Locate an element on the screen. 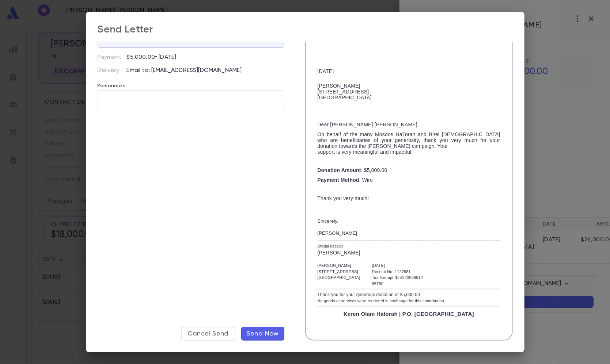 The width and height of the screenshot is (610, 364). div: 95750 is located at coordinates (398, 284).